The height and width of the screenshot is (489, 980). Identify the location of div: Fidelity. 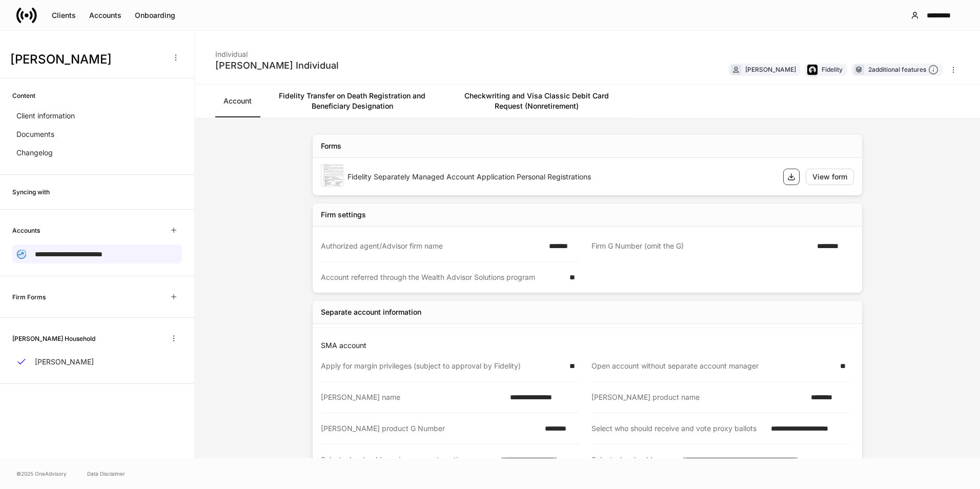
(832, 69).